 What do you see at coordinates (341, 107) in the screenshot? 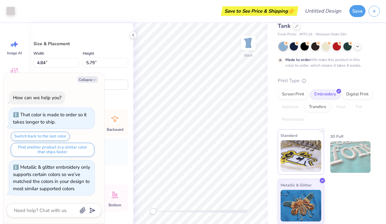
I see `div: Vinyl` at bounding box center [341, 107].